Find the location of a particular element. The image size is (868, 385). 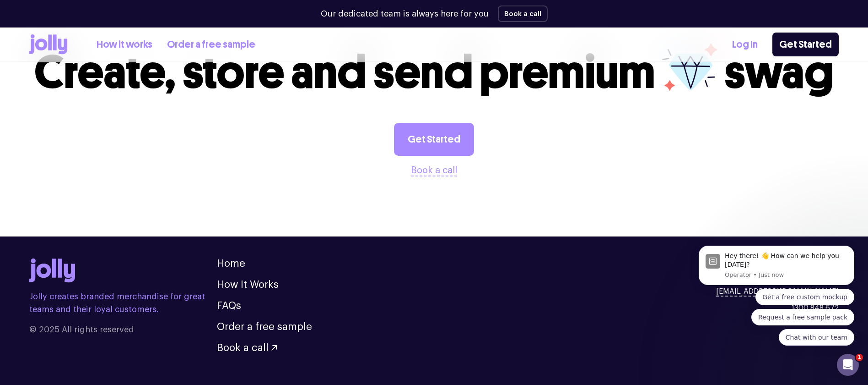

a: Home is located at coordinates (231, 264).